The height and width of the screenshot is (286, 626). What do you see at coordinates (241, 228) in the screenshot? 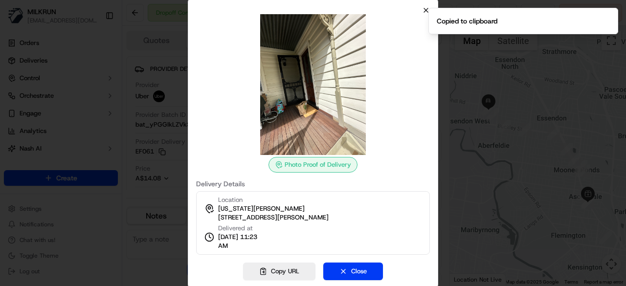
I see `span: Delivered at` at bounding box center [241, 228].